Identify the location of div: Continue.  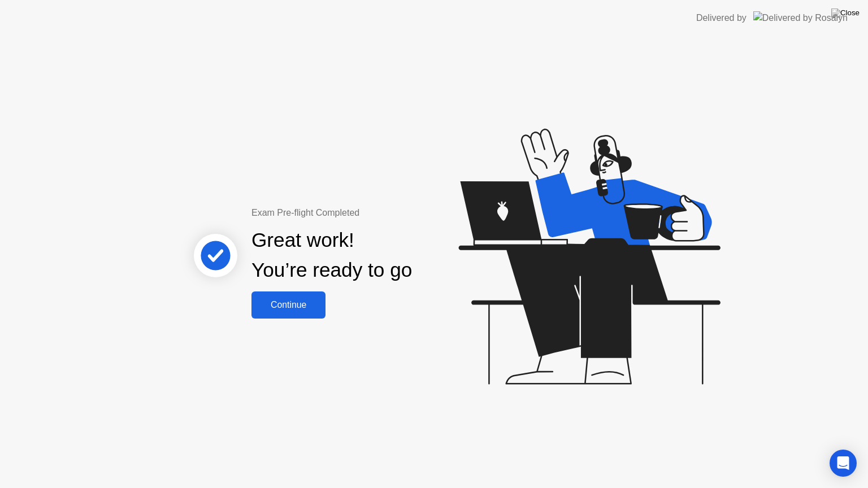
(288, 305).